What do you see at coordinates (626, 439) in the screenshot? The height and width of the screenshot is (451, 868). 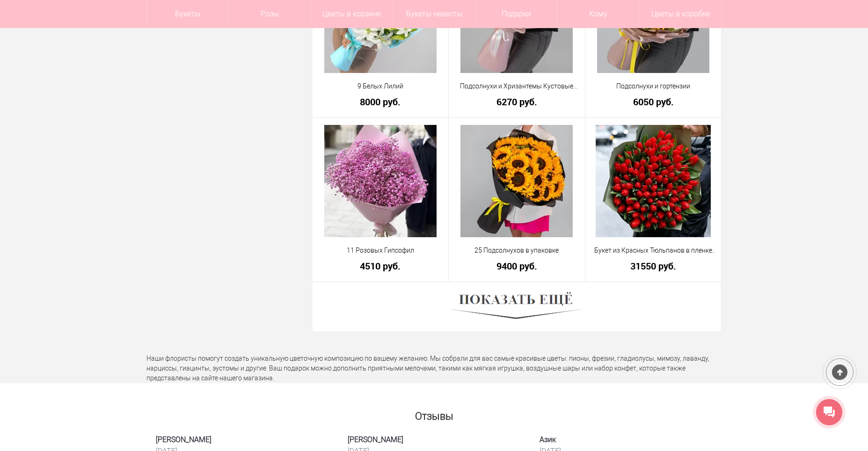 I see `span: Азик` at bounding box center [626, 439].